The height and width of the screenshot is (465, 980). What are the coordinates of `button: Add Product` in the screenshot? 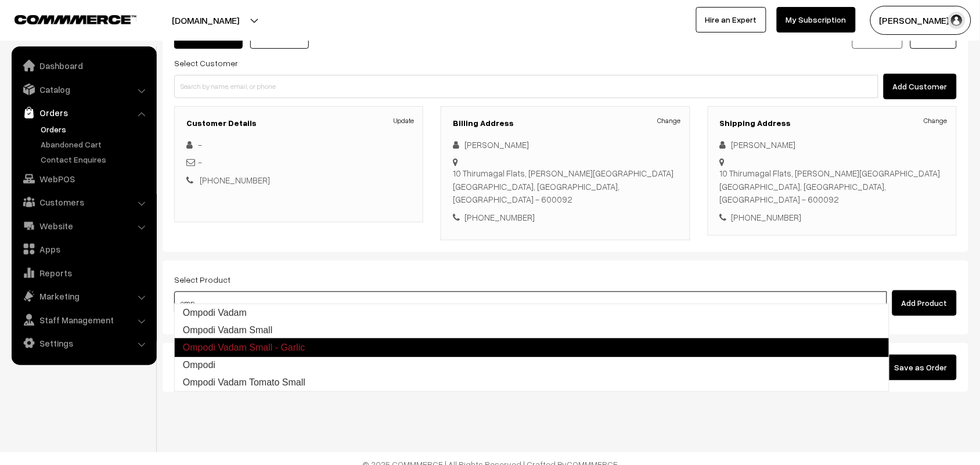 It's located at (924, 303).